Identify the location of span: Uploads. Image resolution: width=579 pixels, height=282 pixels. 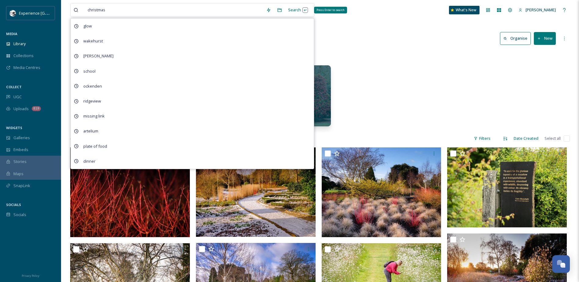
(21, 109).